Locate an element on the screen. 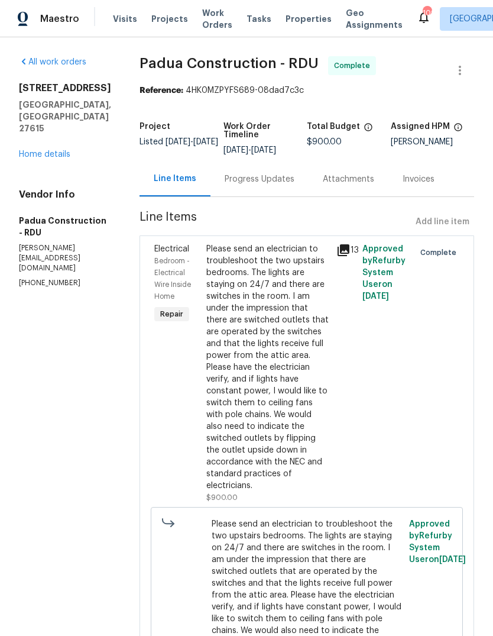 The height and width of the screenshot is (636, 493). span: Properties is located at coordinates (309, 19).